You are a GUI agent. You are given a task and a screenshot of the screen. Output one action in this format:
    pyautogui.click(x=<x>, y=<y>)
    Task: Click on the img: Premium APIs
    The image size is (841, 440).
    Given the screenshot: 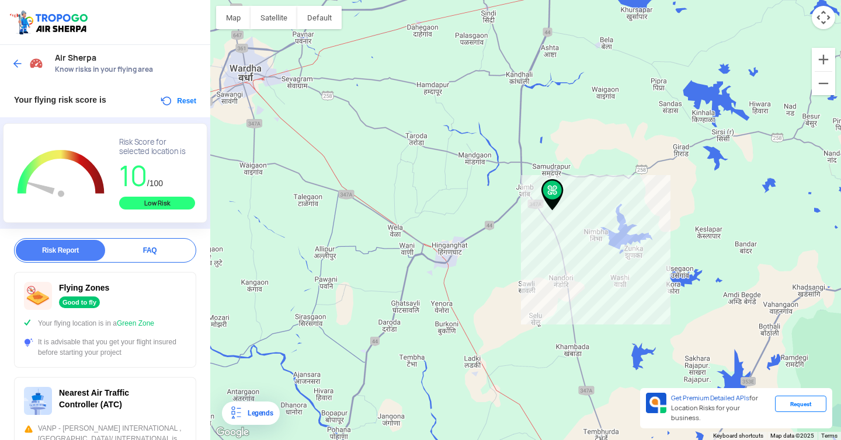 What is the action you would take?
    pyautogui.click(x=656, y=403)
    